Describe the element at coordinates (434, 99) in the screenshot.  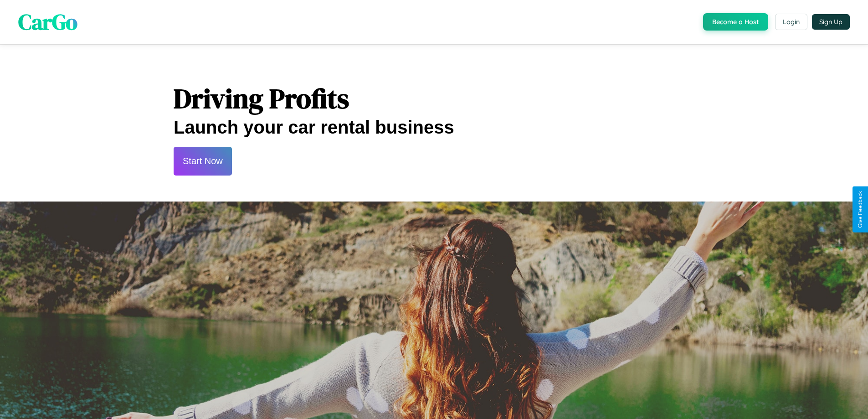
I see `h1: Driving Profits` at that location.